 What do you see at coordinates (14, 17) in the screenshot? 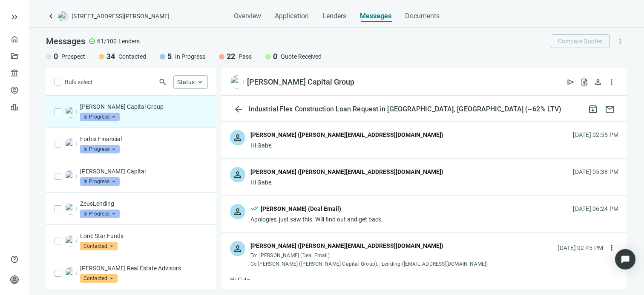
I see `button: keyboard_double_arrow_right` at bounding box center [14, 17].